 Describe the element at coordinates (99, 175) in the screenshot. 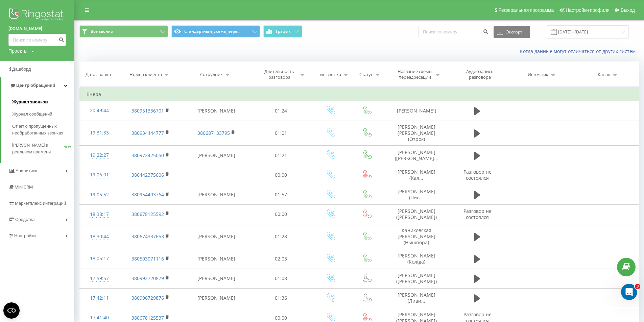

I see `div: 19:06:01` at that location.